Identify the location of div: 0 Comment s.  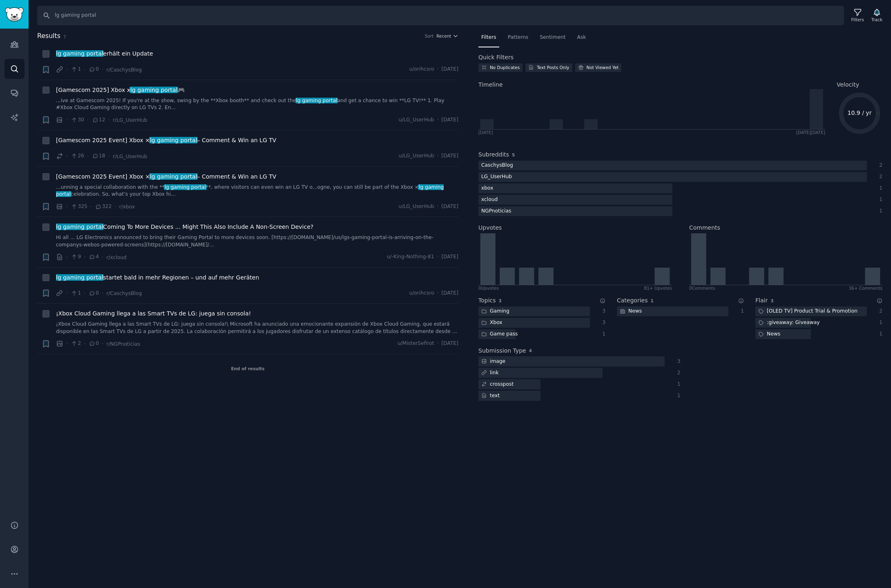
(702, 288).